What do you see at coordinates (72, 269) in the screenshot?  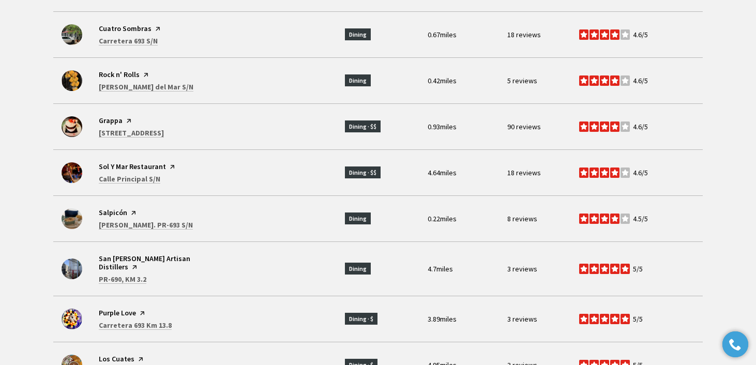 I see `img: San Juan Artisan Distillers Logo` at bounding box center [72, 269].